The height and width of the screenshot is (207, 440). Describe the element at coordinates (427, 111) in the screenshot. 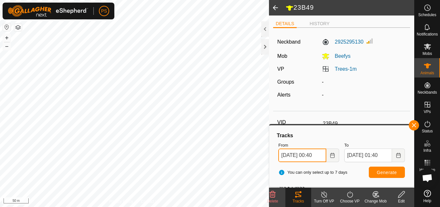

I see `span: VPs` at that location.